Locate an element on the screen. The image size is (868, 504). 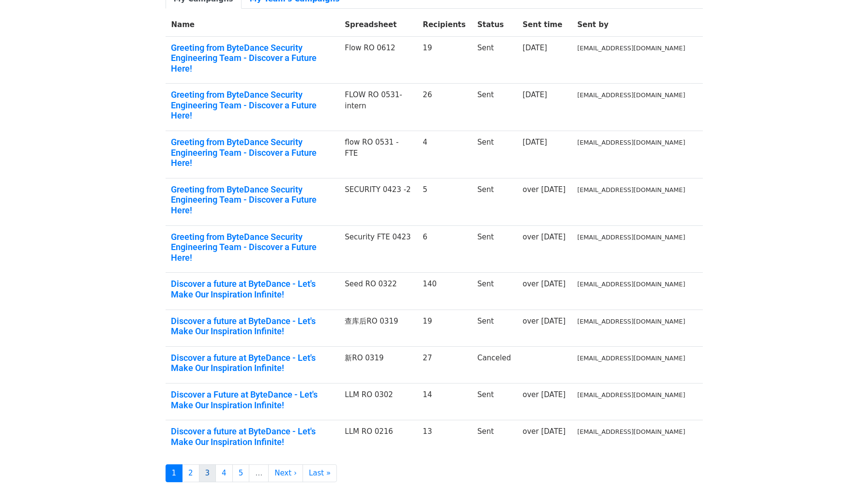
td: flow RO 0531 -FTE is located at coordinates (378, 155).